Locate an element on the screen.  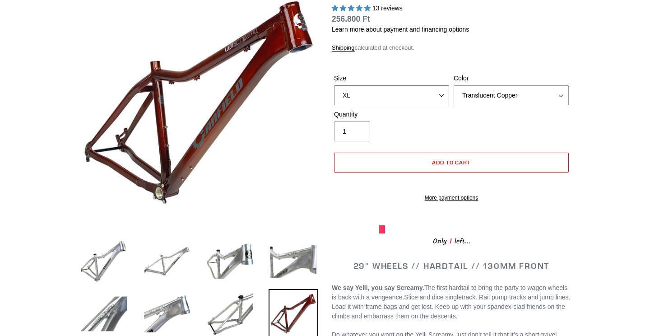
label: Color is located at coordinates (511, 78).